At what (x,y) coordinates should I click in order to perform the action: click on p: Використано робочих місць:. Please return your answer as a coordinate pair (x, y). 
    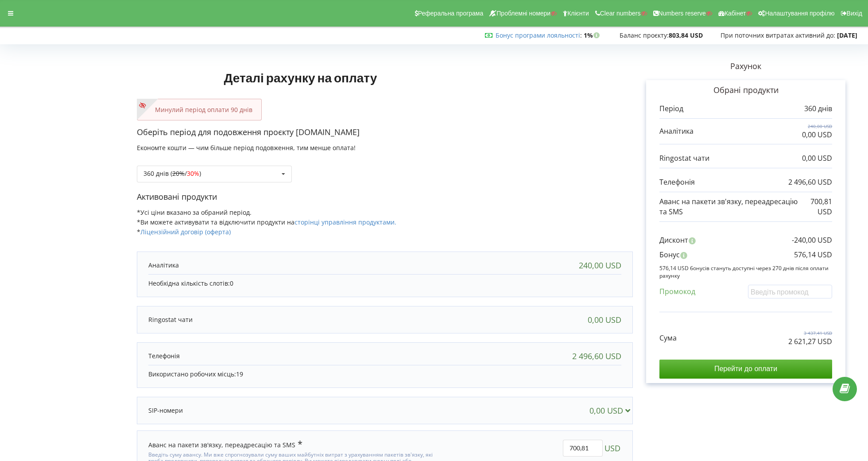
    Looking at the image, I should click on (385, 374).